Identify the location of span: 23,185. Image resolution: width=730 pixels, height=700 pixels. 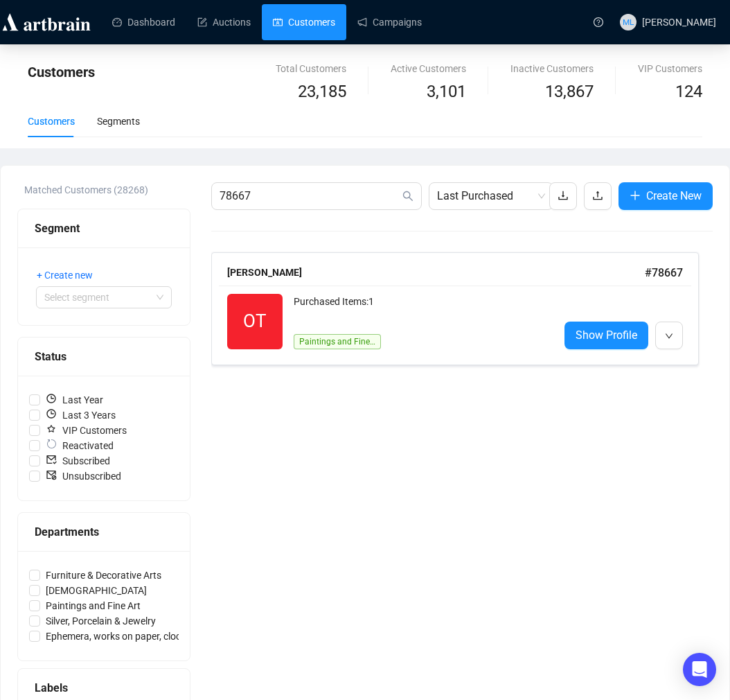
(322, 92).